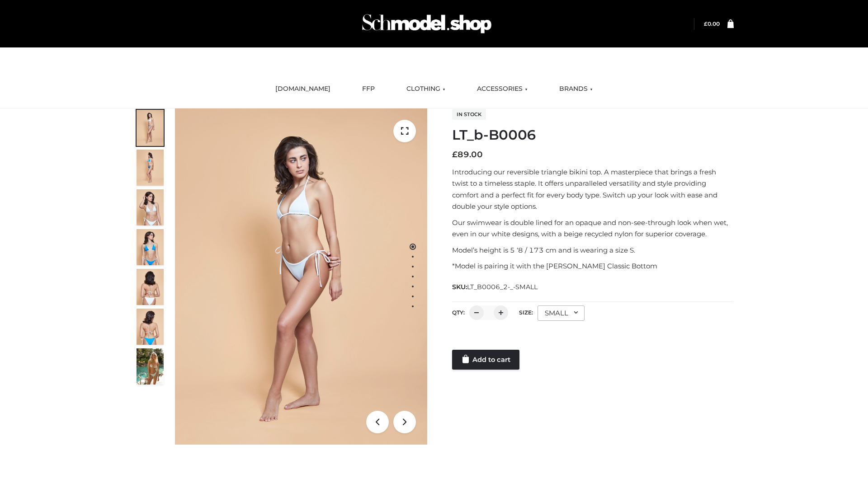 The width and height of the screenshot is (868, 488). I want to click on bdi: 0.00, so click(711, 23).